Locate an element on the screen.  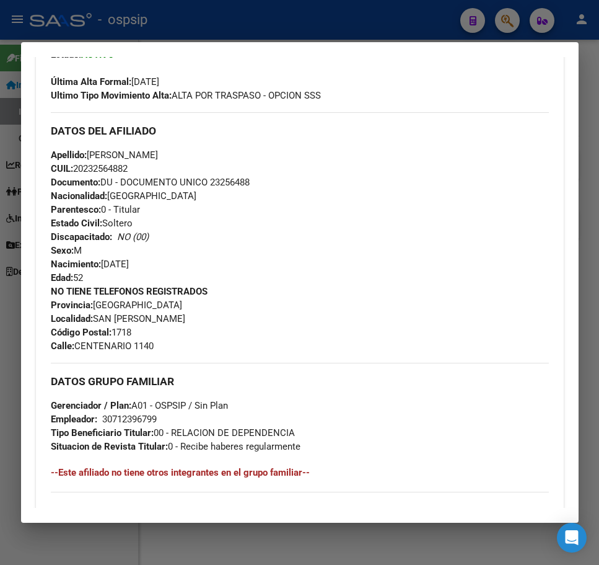
span: M is located at coordinates (66, 250).